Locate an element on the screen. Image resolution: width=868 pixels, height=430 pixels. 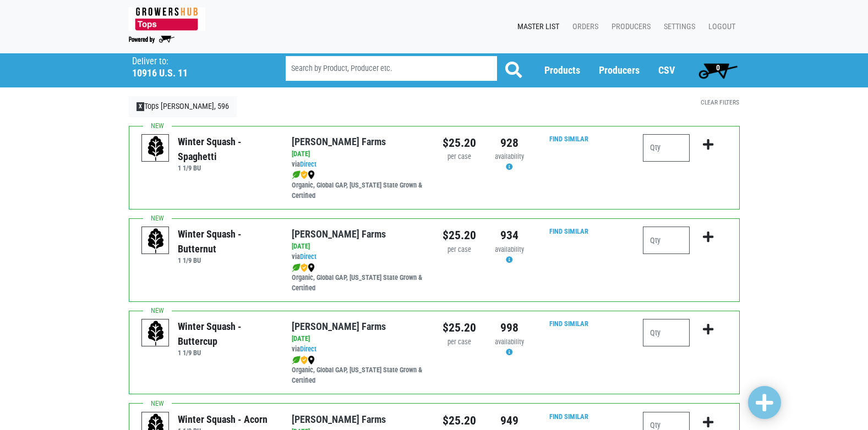
div: Winter Squash - Acorn is located at coordinates (222, 419).